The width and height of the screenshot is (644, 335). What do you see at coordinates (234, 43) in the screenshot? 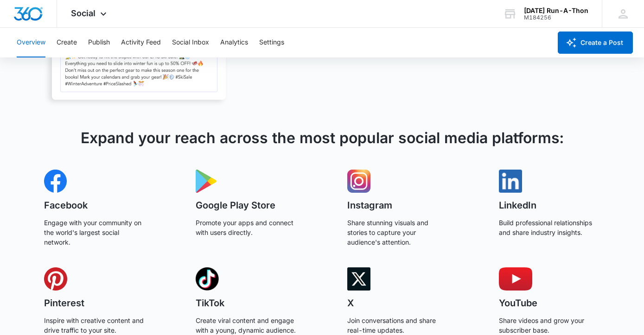
I see `button: Analytics` at bounding box center [234, 43].